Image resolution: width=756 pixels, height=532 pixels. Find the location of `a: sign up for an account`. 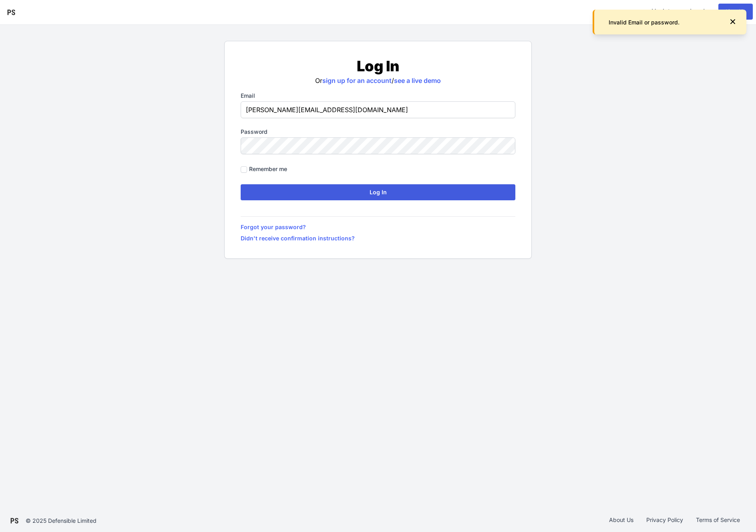

a: sign up for an account is located at coordinates (357, 80).